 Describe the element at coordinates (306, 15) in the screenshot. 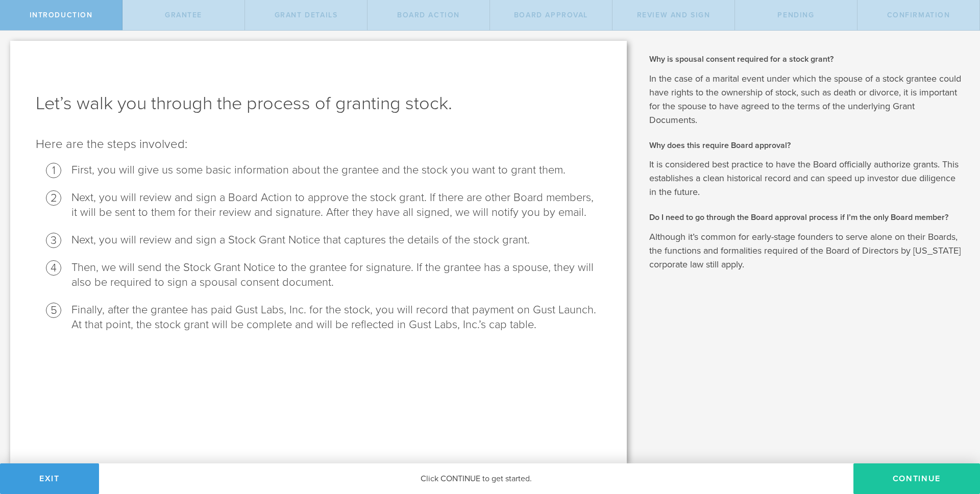

I see `span: Grant Details` at that location.